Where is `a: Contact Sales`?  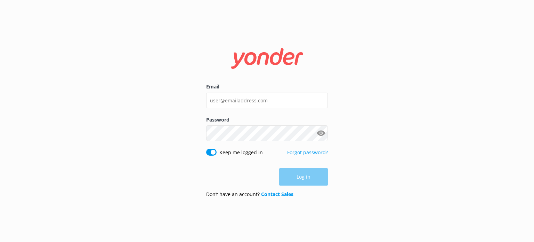 a: Contact Sales is located at coordinates (277, 194).